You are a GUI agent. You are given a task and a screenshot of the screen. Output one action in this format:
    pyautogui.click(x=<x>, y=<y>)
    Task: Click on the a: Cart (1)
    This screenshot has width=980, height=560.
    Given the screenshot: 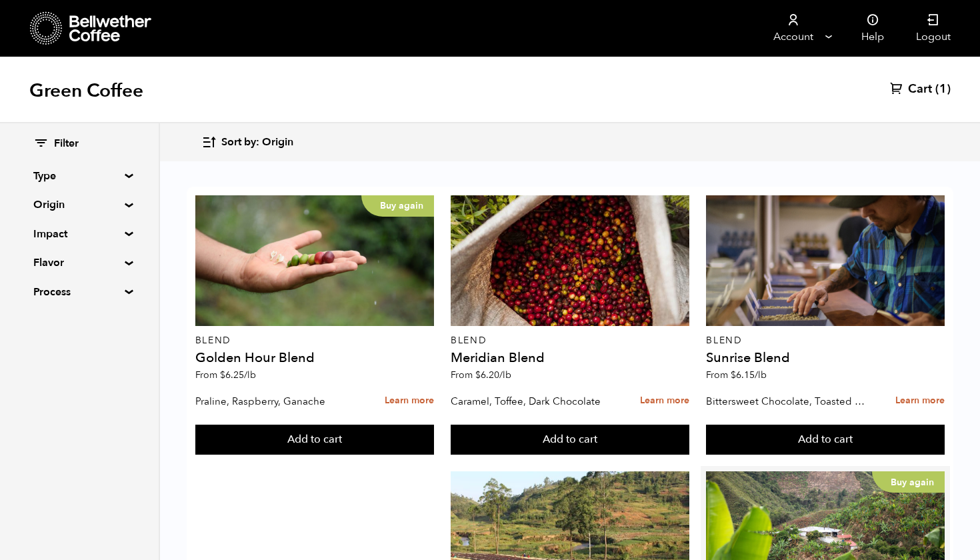 What is the action you would take?
    pyautogui.click(x=920, y=89)
    